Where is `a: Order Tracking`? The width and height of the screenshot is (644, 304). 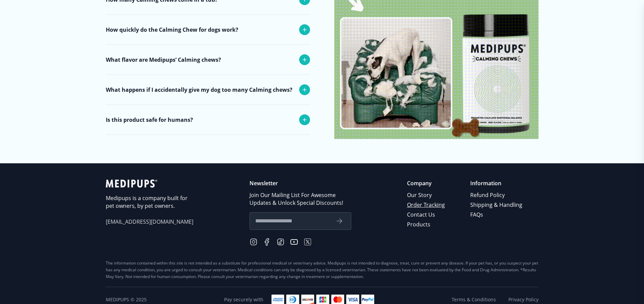 a: Order Tracking is located at coordinates (426, 205).